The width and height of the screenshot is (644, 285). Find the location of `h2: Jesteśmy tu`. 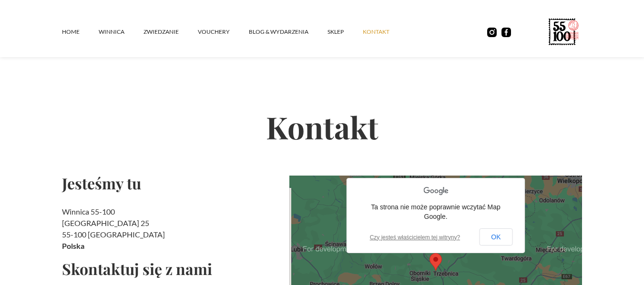

h2: Jesteśmy tu is located at coordinates (172, 183).